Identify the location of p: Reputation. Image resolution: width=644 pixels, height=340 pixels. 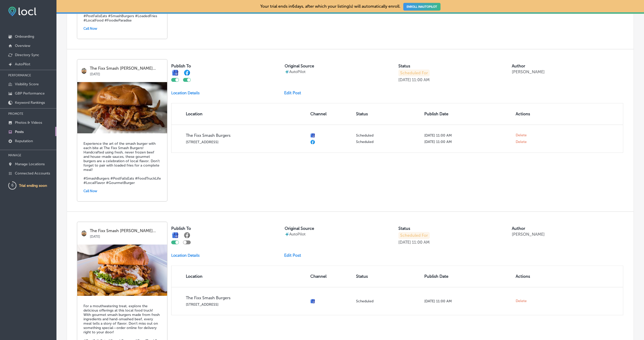
(24, 141).